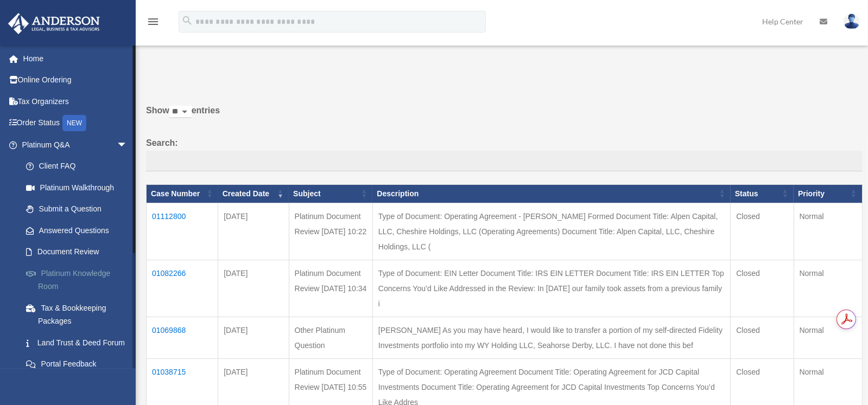 The width and height of the screenshot is (868, 405). What do you see at coordinates (80, 188) in the screenshot?
I see `a: Platinum Walkthrough` at bounding box center [80, 188].